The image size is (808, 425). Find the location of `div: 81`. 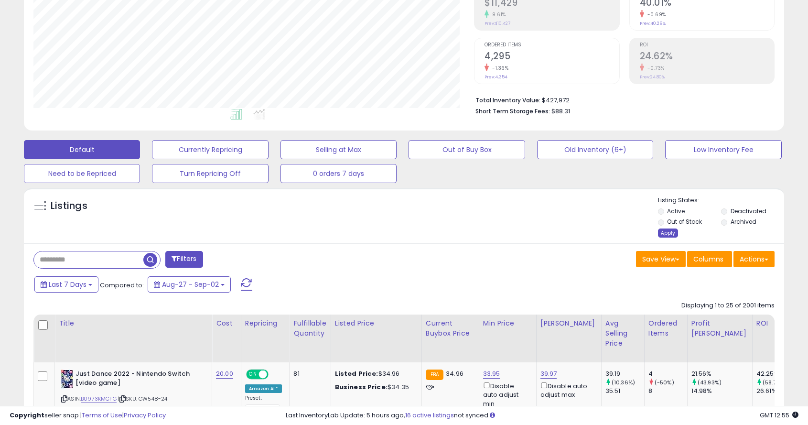

div: 81 is located at coordinates (308, 374).